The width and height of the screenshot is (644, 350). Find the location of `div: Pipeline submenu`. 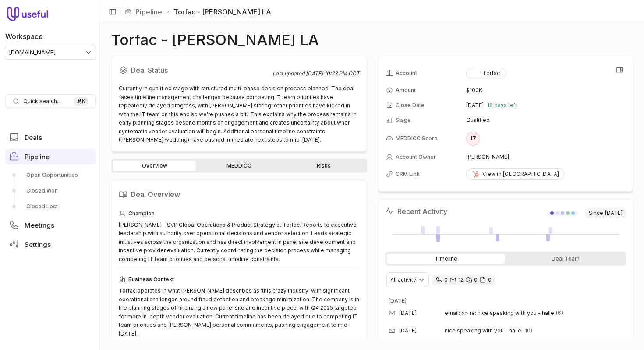

div: Pipeline submenu is located at coordinates (50, 190).